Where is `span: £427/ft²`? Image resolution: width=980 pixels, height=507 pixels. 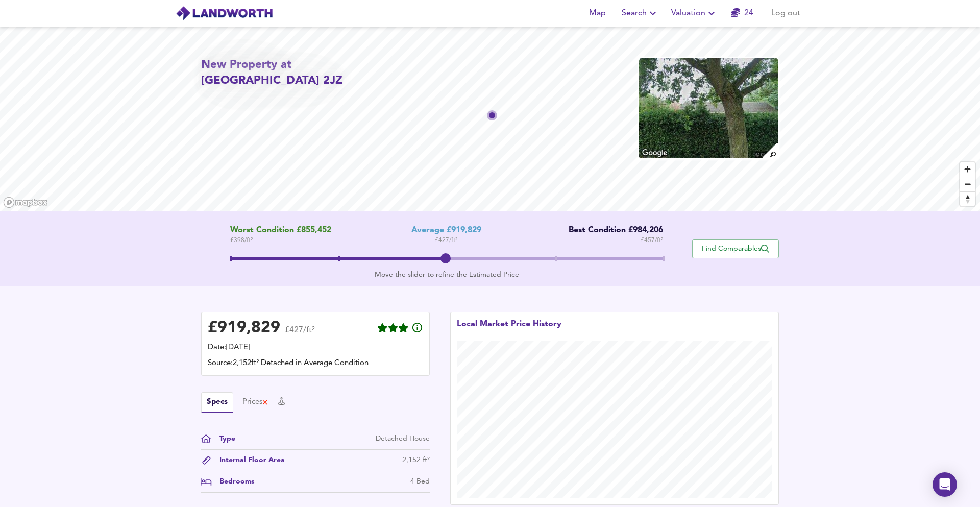 span: £427/ft² is located at coordinates (300, 333).